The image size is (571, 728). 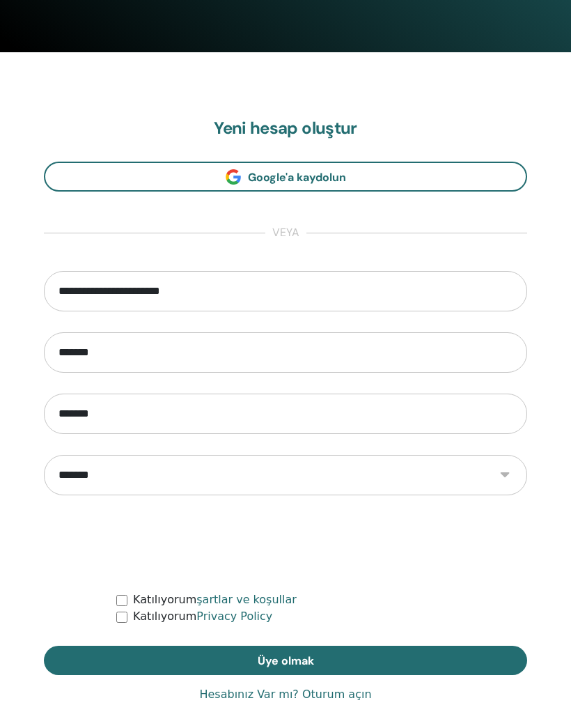 What do you see at coordinates (234, 616) in the screenshot?
I see `a: Privacy Policy` at bounding box center [234, 616].